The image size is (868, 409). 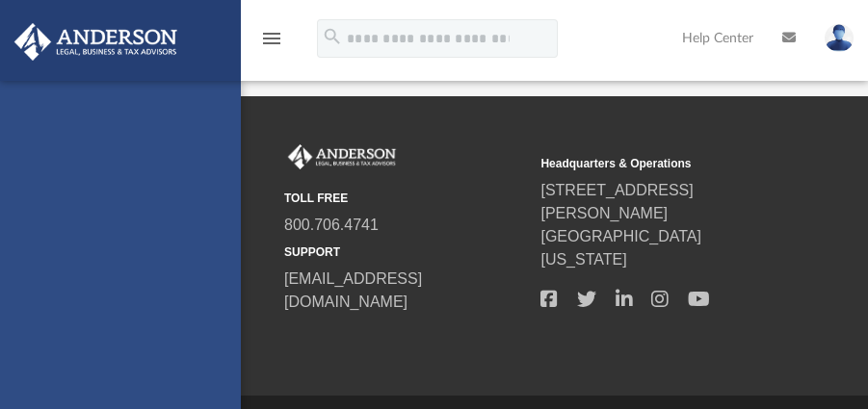 What do you see at coordinates (272, 43) in the screenshot?
I see `a: menu` at bounding box center [272, 43].